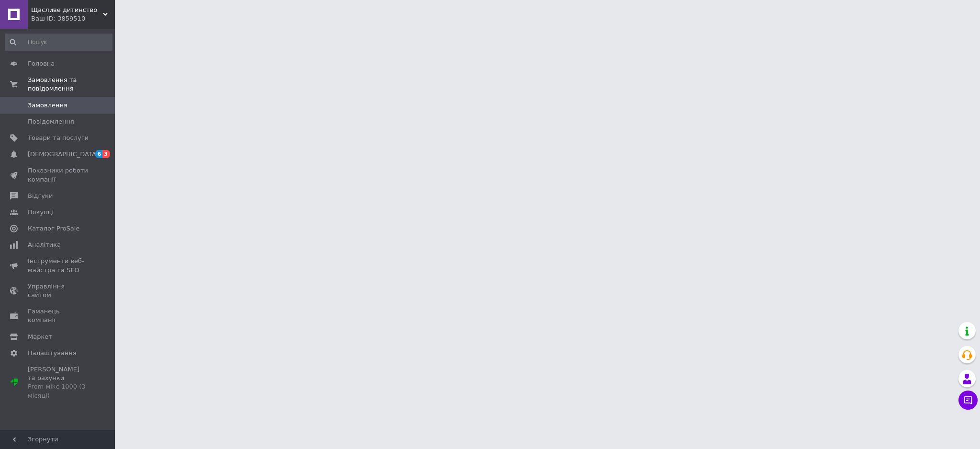 Image resolution: width=980 pixels, height=449 pixels. I want to click on span: 6, so click(99, 154).